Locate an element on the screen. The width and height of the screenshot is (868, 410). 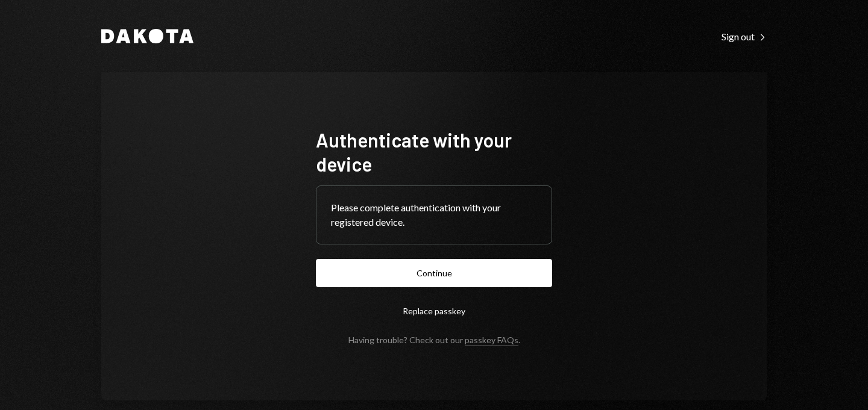
h1: Authenticate with your device is located at coordinates (434, 152).